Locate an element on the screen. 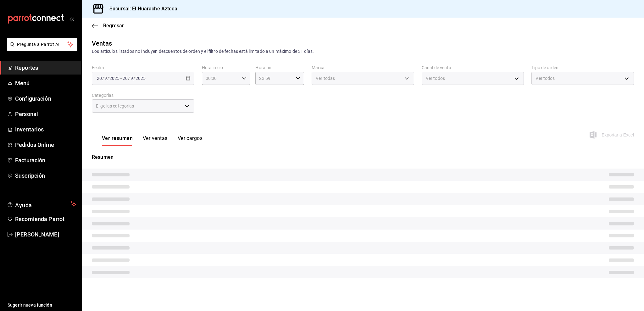 This screenshot has width=644, height=311. button: Regresar is located at coordinates (108, 25).